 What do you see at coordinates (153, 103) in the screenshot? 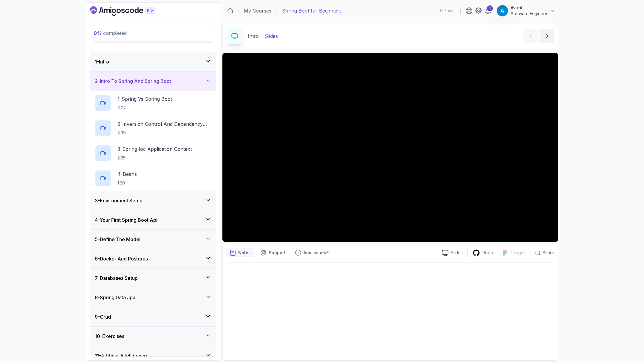
I see `button: 1-Spring Vs Spring Boot2:02` at bounding box center [153, 103].